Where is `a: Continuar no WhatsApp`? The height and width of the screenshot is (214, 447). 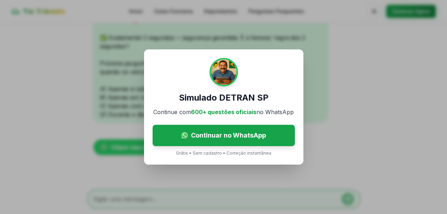
a: Continuar no WhatsApp is located at coordinates (224, 135).